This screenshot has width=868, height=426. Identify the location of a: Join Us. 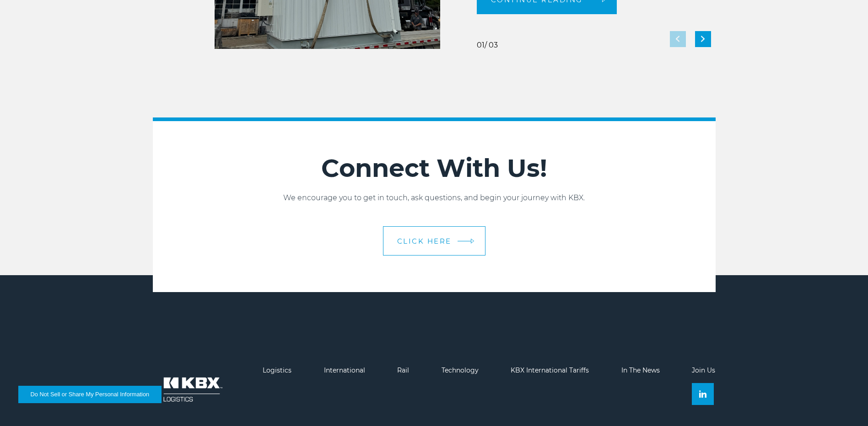
(703, 371).